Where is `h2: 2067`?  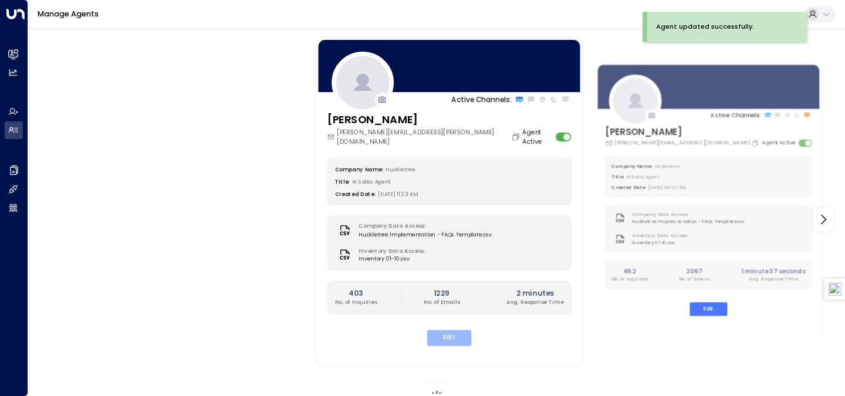 h2: 2067 is located at coordinates (694, 271).